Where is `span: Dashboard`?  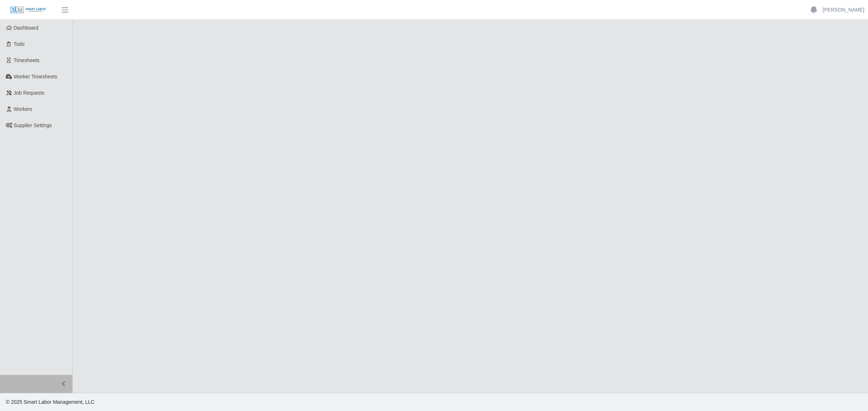 span: Dashboard is located at coordinates (26, 28).